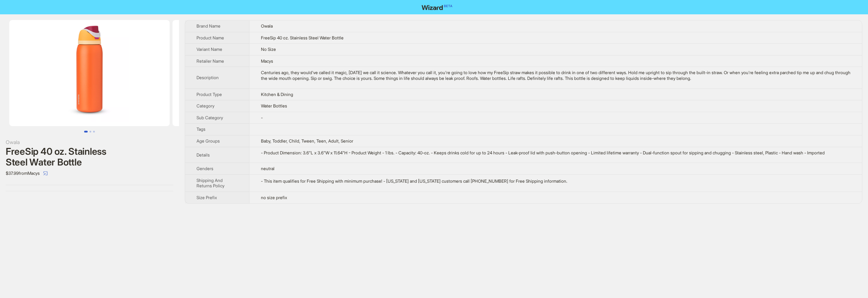 The image size is (868, 298). Describe the element at coordinates (94, 132) in the screenshot. I see `button: Go to slide 3` at that location.